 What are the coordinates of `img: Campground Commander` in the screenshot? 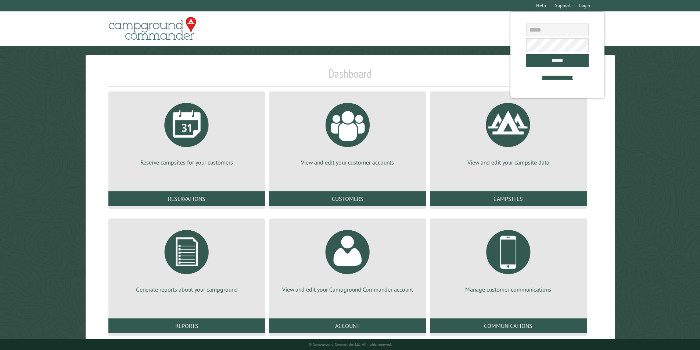 It's located at (153, 29).